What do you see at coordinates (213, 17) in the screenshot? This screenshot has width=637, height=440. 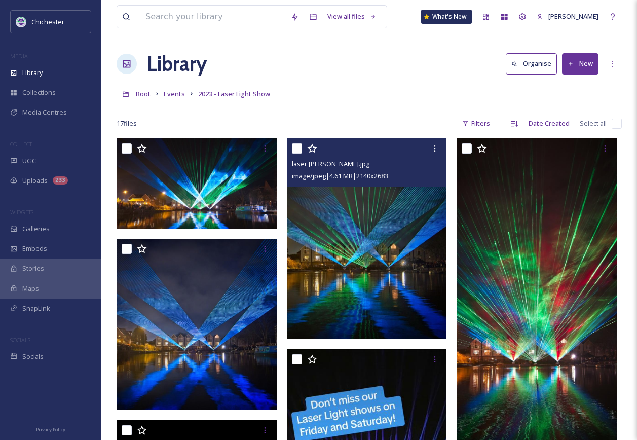 I see `input: Search your library` at bounding box center [213, 17].